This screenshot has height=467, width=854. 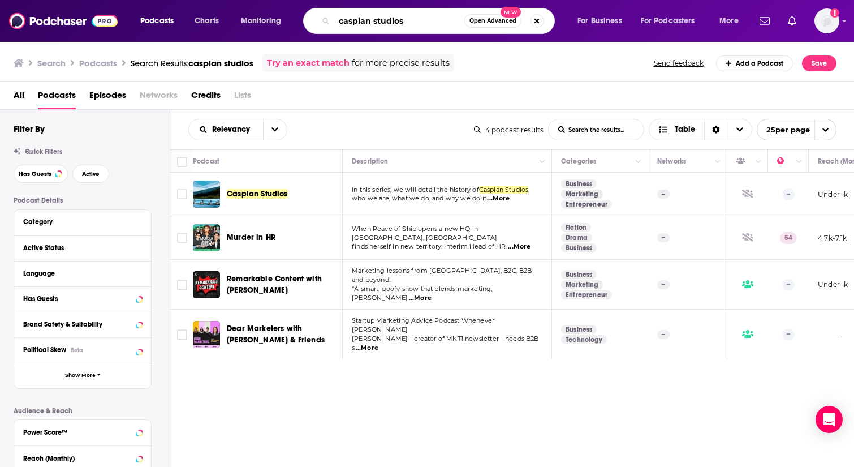 What do you see at coordinates (83, 431) in the screenshot?
I see `button: Power Score™` at bounding box center [83, 431].